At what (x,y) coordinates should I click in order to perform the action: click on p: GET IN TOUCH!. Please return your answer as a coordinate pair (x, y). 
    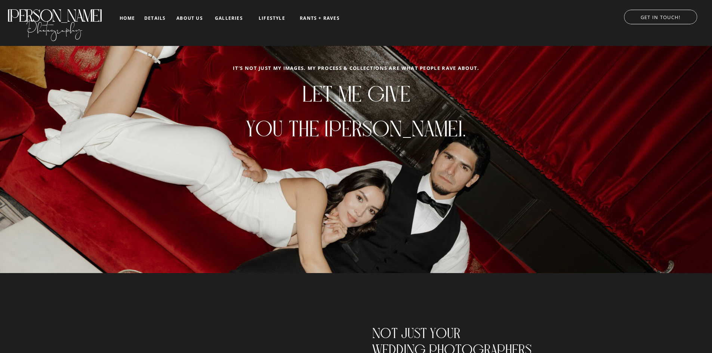
    Looking at the image, I should click on (661, 16).